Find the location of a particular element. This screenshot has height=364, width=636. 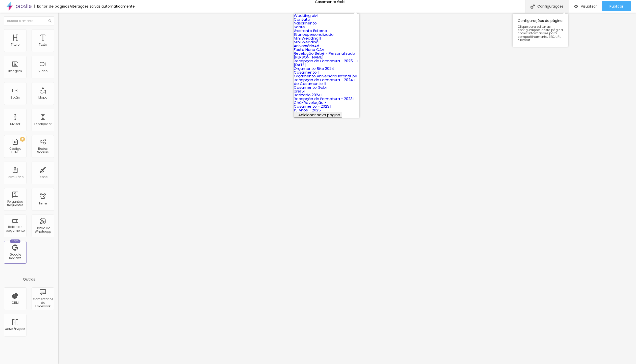

a: Casamento II is located at coordinates (306, 72).